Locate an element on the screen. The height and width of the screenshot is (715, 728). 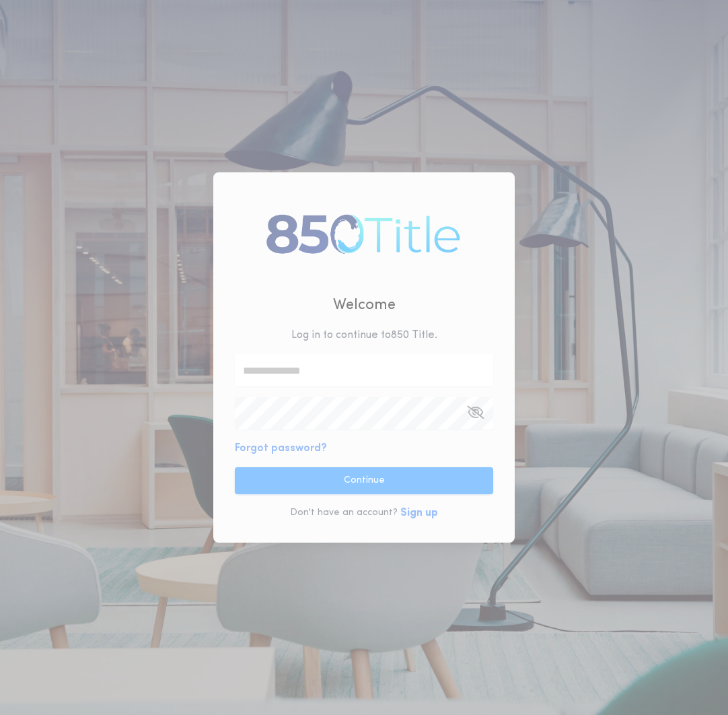
p: Log in to continue to 850 Title . is located at coordinates (364, 335).